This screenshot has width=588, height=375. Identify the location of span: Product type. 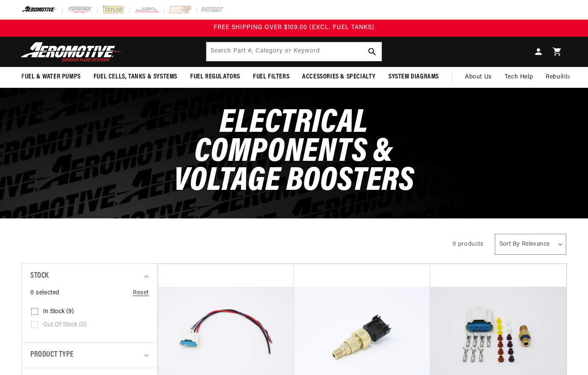
(52, 356).